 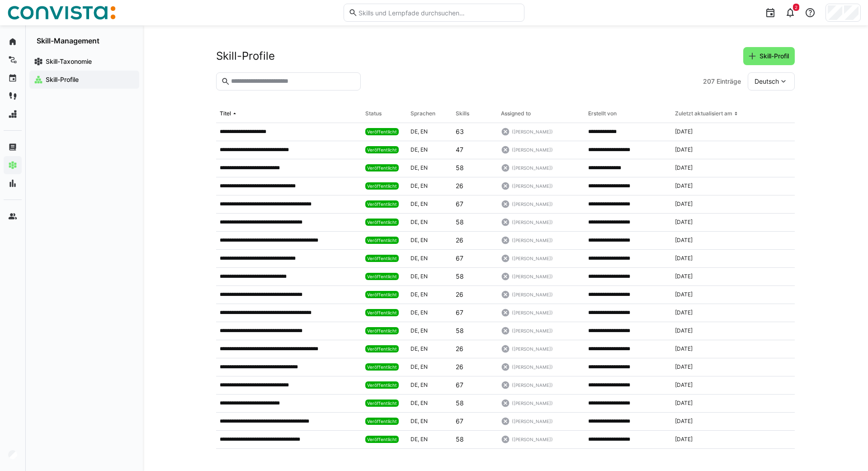 What do you see at coordinates (225, 114) in the screenshot?
I see `div: Titel` at bounding box center [225, 114].